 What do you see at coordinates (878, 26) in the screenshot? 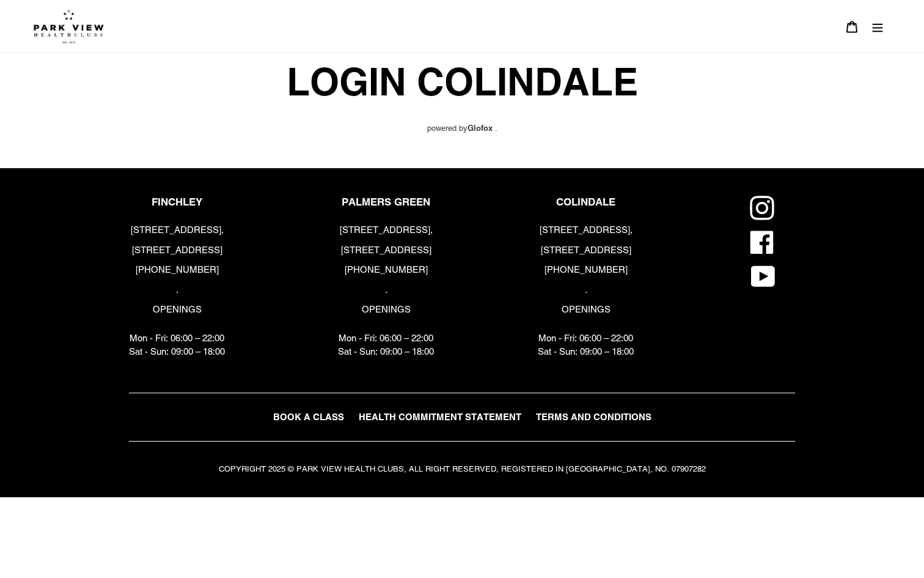
I see `button: Menu` at bounding box center [878, 26].